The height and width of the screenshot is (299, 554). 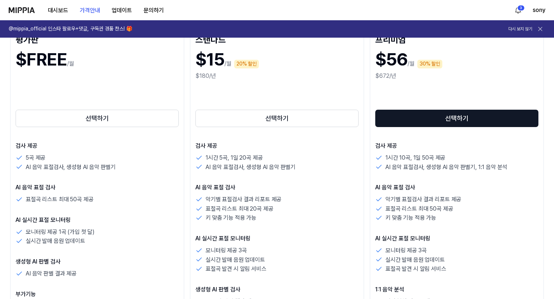 What do you see at coordinates (154, 11) in the screenshot?
I see `button: 문의하기` at bounding box center [154, 11].